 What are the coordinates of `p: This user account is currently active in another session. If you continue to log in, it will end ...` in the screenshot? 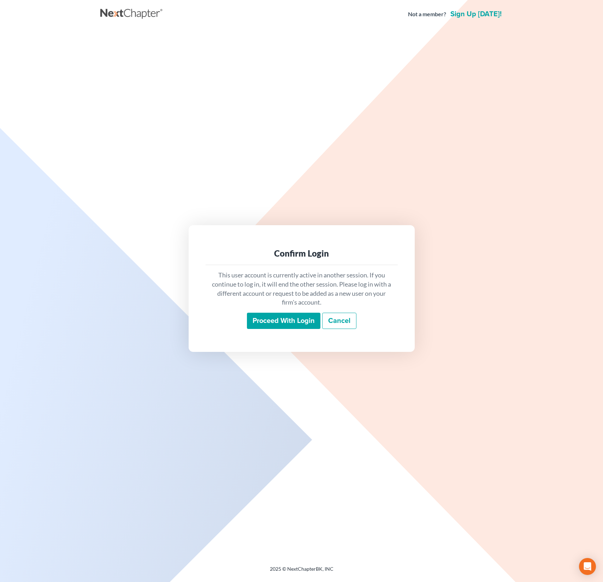 It's located at (302, 289).